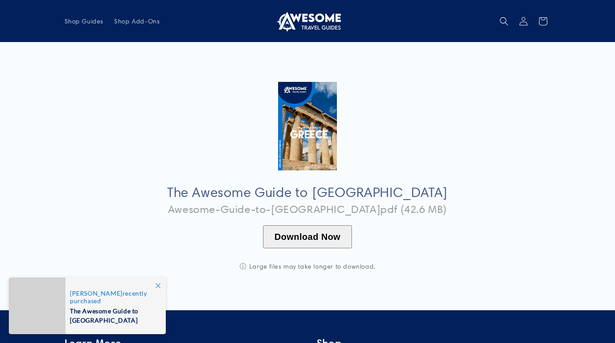  I want to click on span: Shop Guides, so click(84, 21).